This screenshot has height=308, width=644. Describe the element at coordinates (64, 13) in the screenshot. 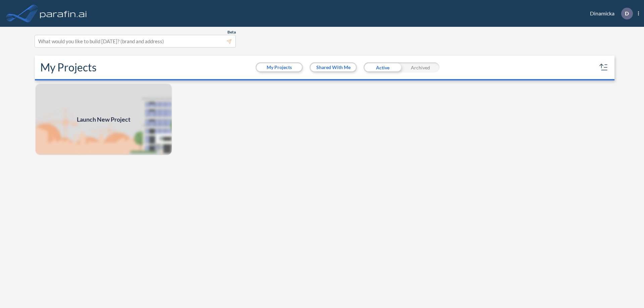

I see `img: logo` at that location.